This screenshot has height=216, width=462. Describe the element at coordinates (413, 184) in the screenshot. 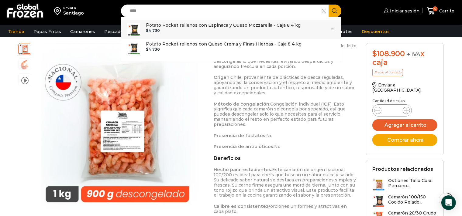

I see `h3: Ostiones Tallo Coral Peruano...` at that location.